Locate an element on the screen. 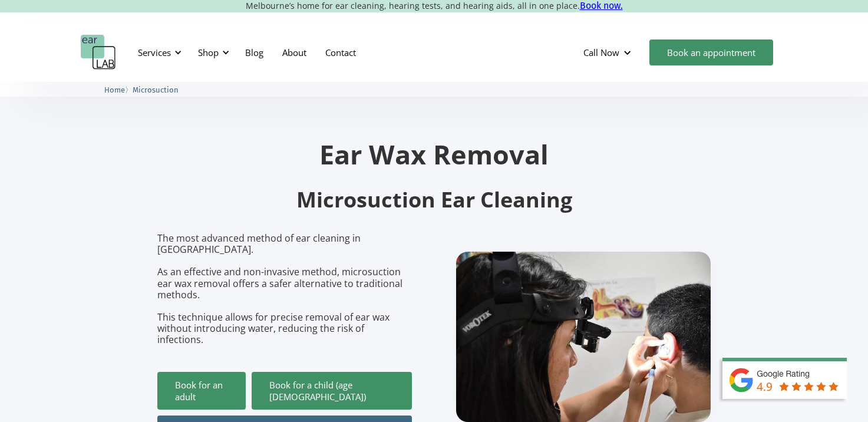 Image resolution: width=868 pixels, height=422 pixels. a: About is located at coordinates (294, 53).